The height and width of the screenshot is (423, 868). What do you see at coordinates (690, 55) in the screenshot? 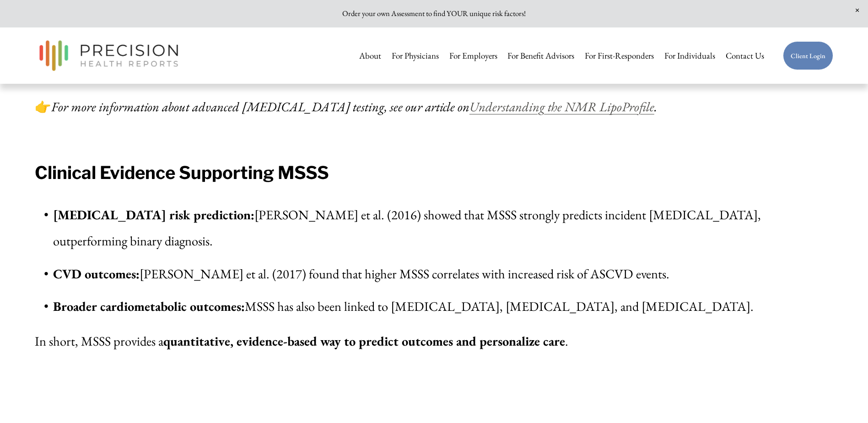
I see `a: For Individuals` at bounding box center [690, 55].